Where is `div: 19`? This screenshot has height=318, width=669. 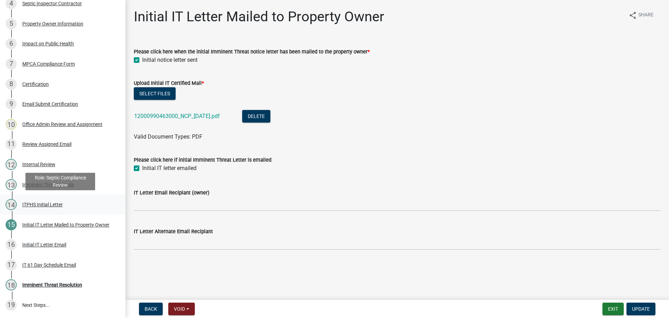
div: 19 is located at coordinates (11, 305).